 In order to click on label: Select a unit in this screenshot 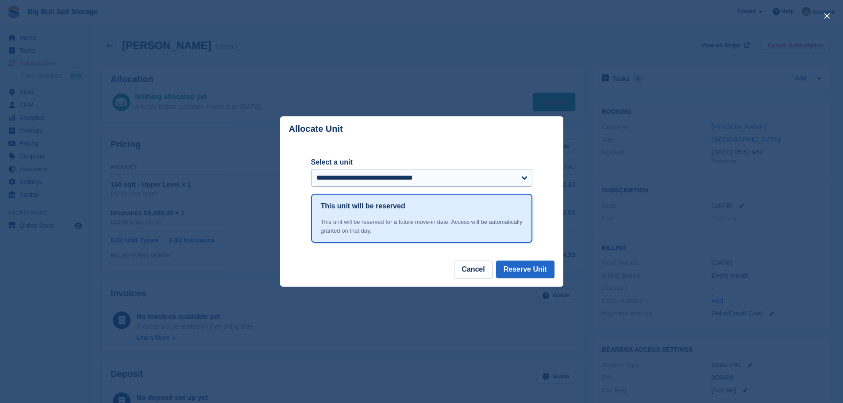, I will do `click(422, 162)`.